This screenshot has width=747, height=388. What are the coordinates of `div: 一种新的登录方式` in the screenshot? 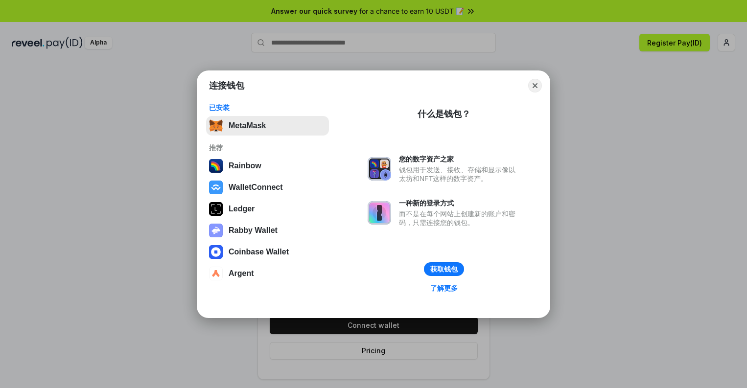 It's located at (460, 203).